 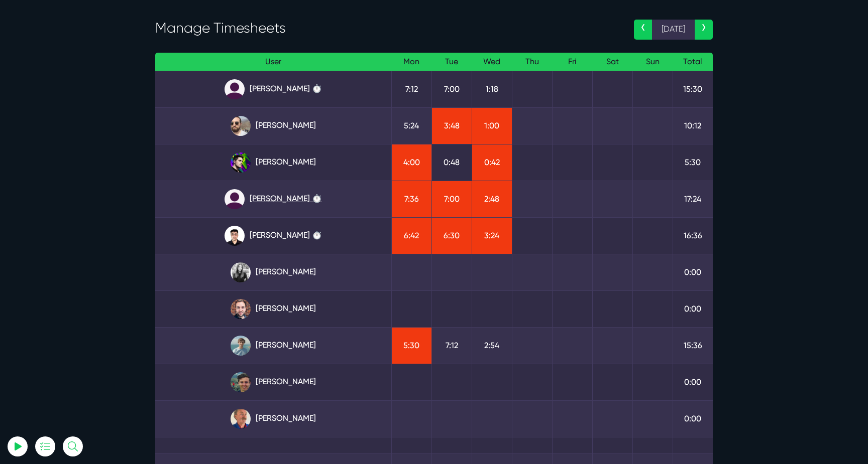 I want to click on td: 3:48, so click(x=452, y=125).